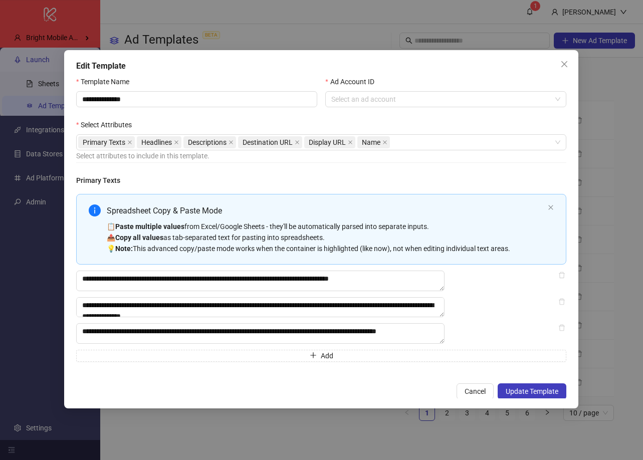 This screenshot has width=643, height=460. Describe the element at coordinates (313, 355) in the screenshot. I see `span: plus` at that location.